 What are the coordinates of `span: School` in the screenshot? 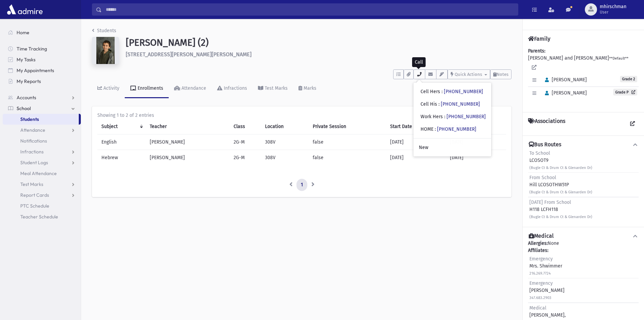 It's located at (24, 108).